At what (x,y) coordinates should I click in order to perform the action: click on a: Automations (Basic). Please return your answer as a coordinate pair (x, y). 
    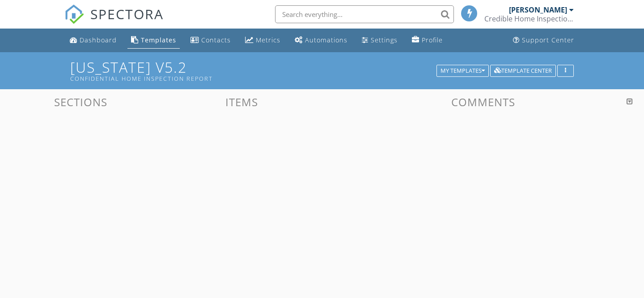
    Looking at the image, I should click on (321, 40).